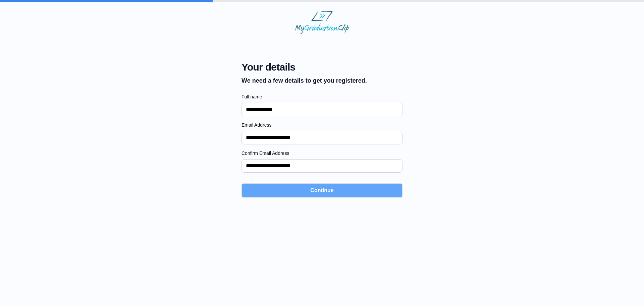 Image resolution: width=644 pixels, height=306 pixels. What do you see at coordinates (322, 23) in the screenshot?
I see `img: MyGraduationClip` at bounding box center [322, 23].